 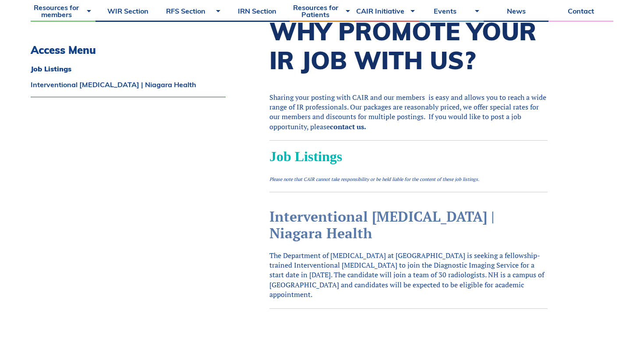 I want to click on a: contact us., so click(x=348, y=127).